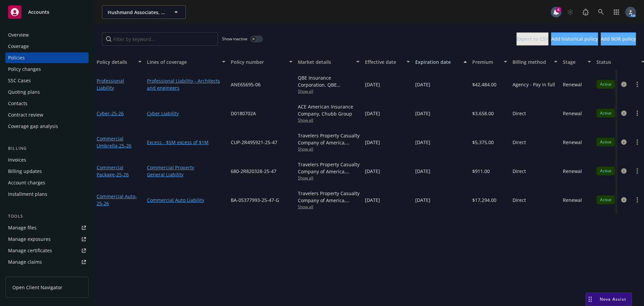  Describe the element at coordinates (254, 142) in the screenshot. I see `span: CUP-2R495921-25-47` at that location.